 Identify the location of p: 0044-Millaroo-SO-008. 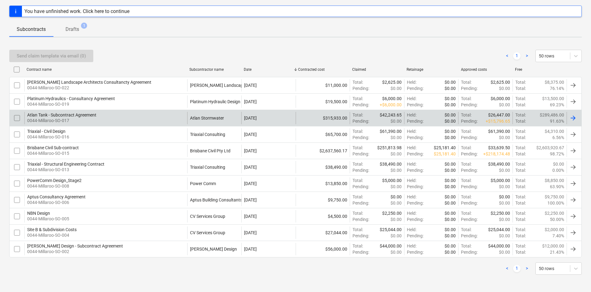
(54, 186).